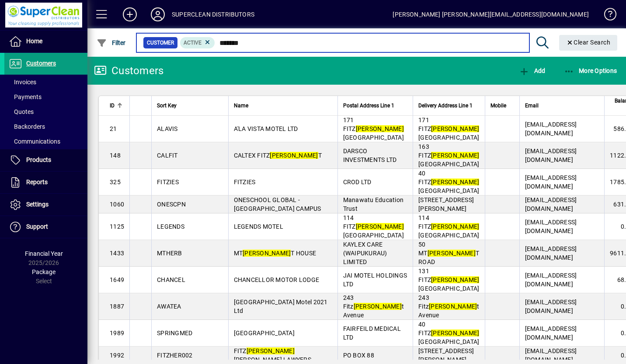 This screenshot has width=626, height=364. Describe the element at coordinates (166, 106) in the screenshot. I see `span: Sort Key` at that location.